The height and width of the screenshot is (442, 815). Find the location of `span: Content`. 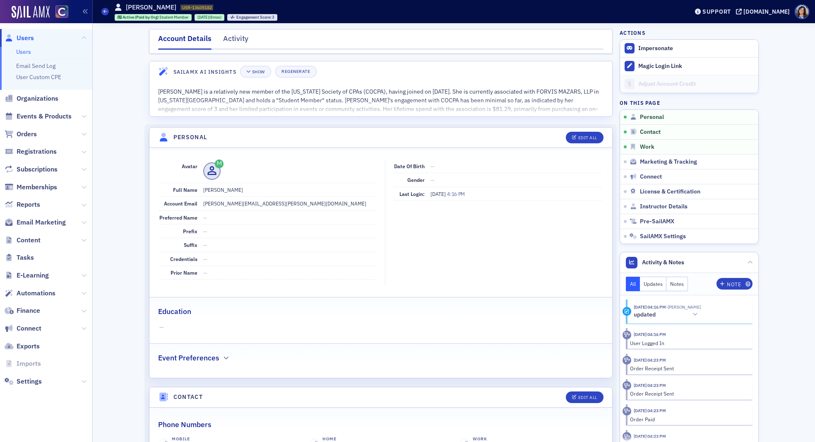

span: Content is located at coordinates (29, 240).